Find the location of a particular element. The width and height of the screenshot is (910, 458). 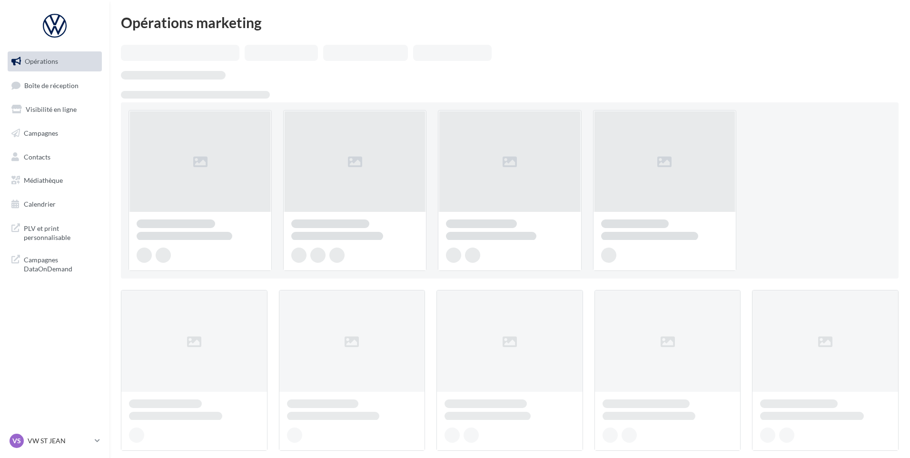

a: Contacts is located at coordinates (55, 157).